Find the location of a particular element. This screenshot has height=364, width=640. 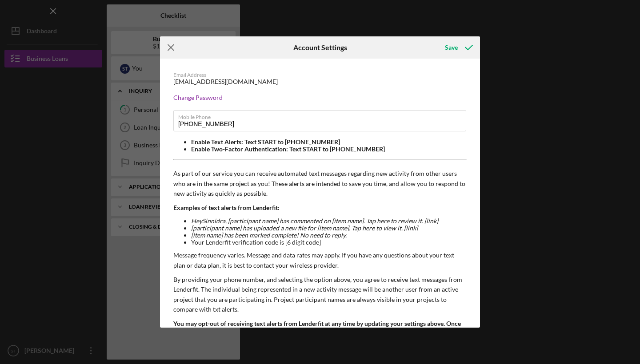

p: As part of our service you can receive automated text messages regarding new activity from other ... is located at coordinates (320, 183).